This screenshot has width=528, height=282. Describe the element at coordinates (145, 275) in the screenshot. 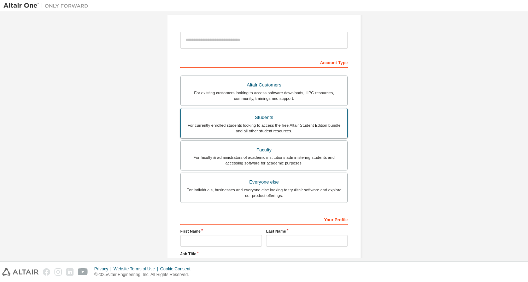

I see `p: © 2025 Altair Engineering, Inc. All Rights Reserved.` at that location.